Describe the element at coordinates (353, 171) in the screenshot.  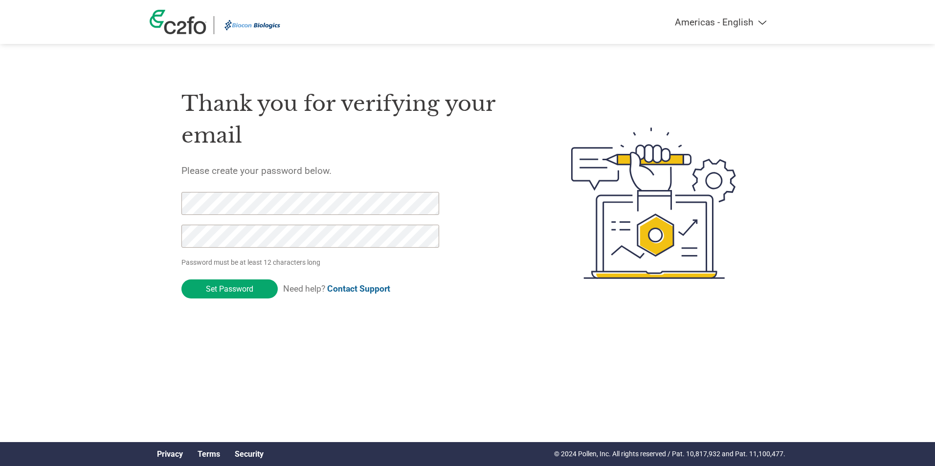
I see `h5: Please create your password below.` at that location.